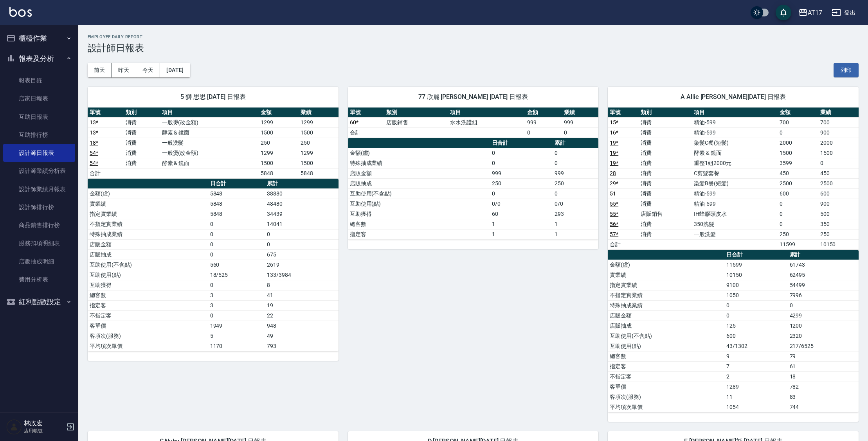 The width and height of the screenshot is (868, 441). I want to click on a: 設計師業績月報表, so click(39, 190).